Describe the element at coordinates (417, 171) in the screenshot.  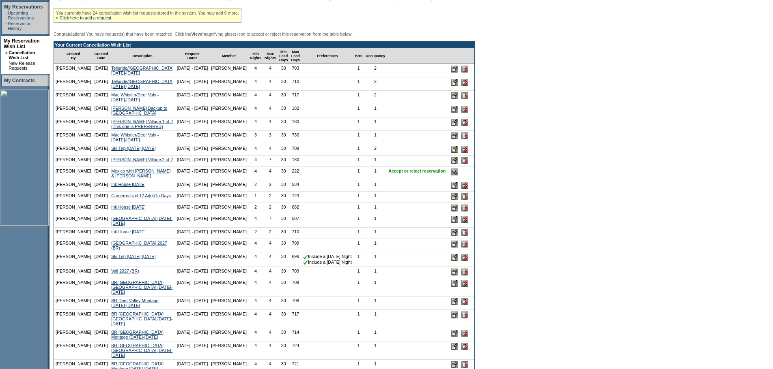
I see `nobr: Accept or reject reservation` at that location.